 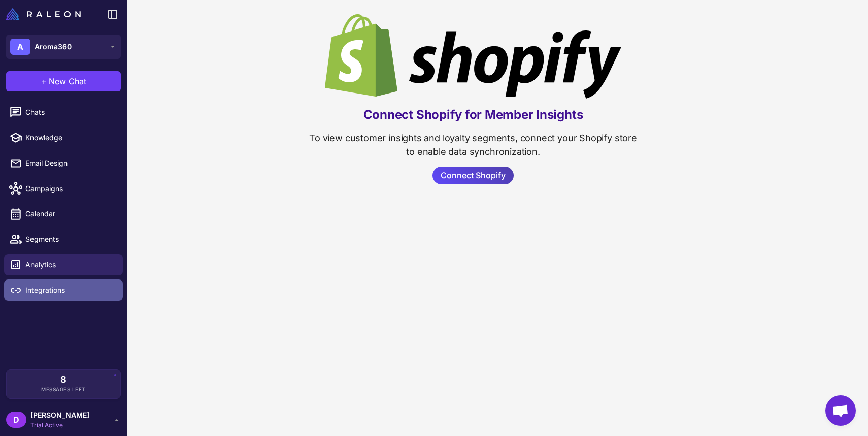 What do you see at coordinates (70, 265) in the screenshot?
I see `span: Analytics` at bounding box center [70, 265].